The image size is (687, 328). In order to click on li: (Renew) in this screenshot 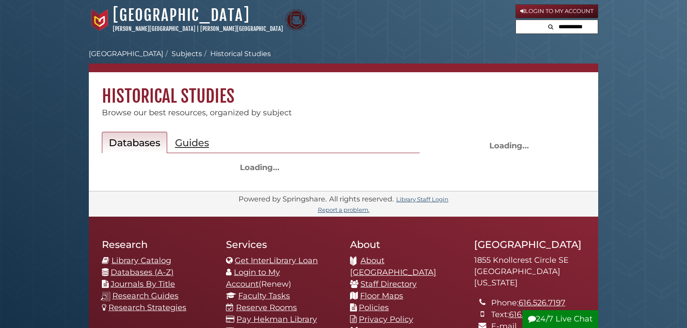, I will do `click(281, 279)`.